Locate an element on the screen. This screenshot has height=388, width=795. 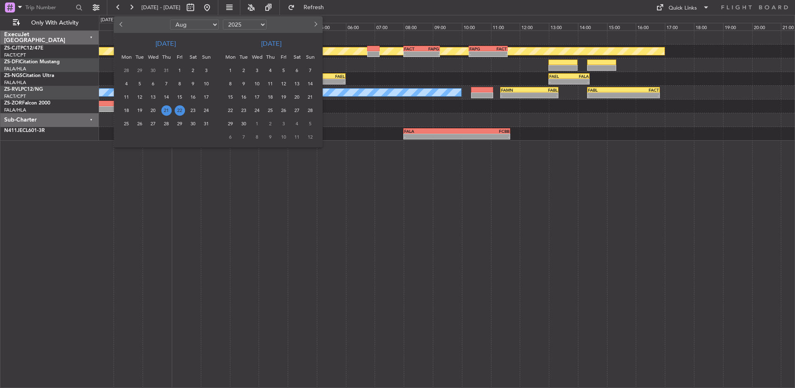
div: 9-8-2025 is located at coordinates (193, 84).